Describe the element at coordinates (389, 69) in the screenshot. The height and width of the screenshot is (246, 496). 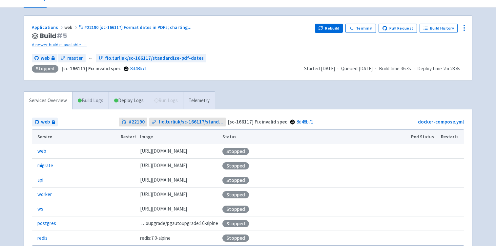
I see `span: Build time` at that location.